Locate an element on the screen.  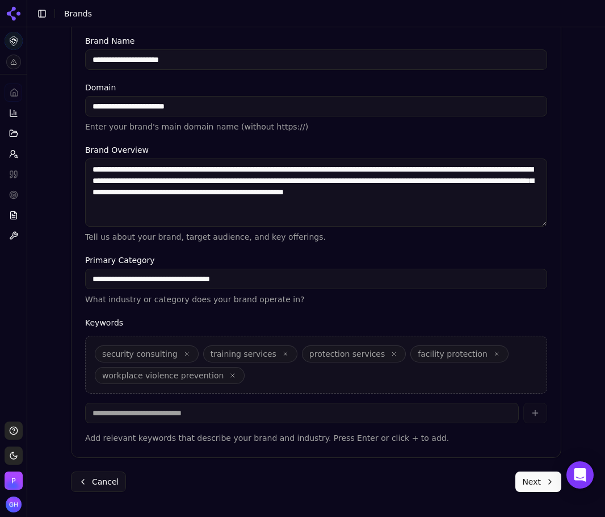
p: Tell us about your brand, target audience, and key offerings. is located at coordinates (316, 237).